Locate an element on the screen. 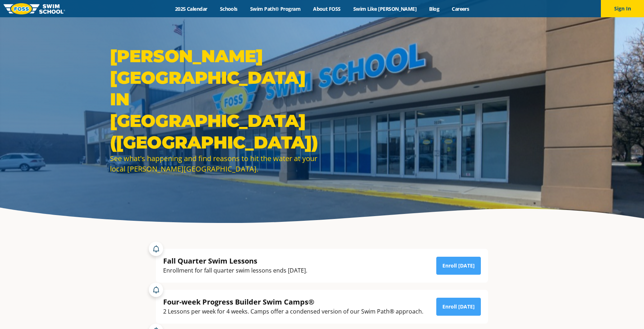 This screenshot has height=329, width=644. a: 2025 Calendar is located at coordinates (191, 9).